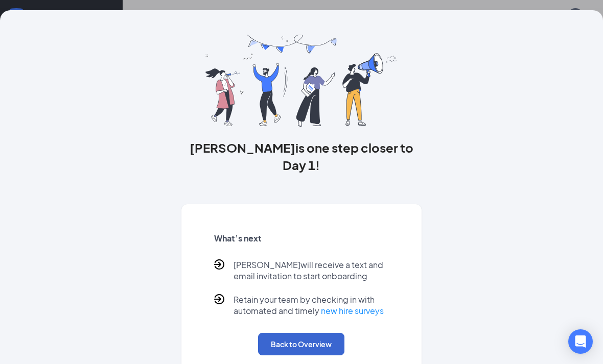 Image resolution: width=603 pixels, height=364 pixels. I want to click on button: Back to Overview, so click(301, 344).